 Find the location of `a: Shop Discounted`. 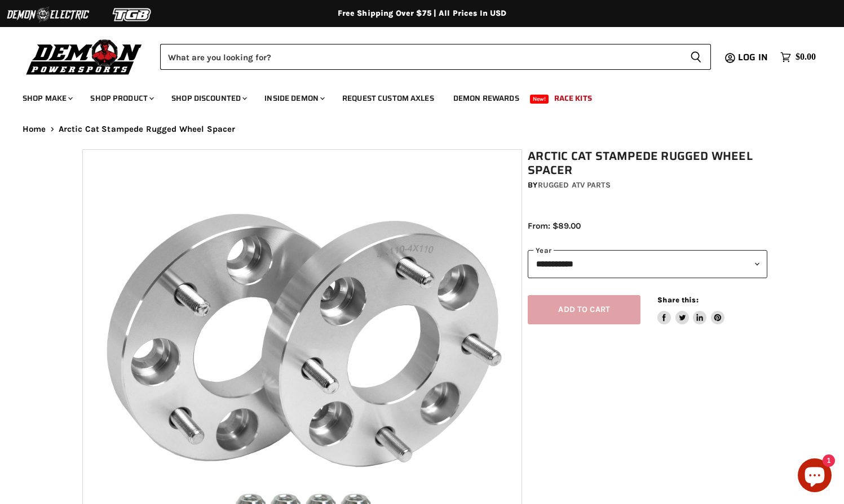

a: Shop Discounted is located at coordinates (208, 98).